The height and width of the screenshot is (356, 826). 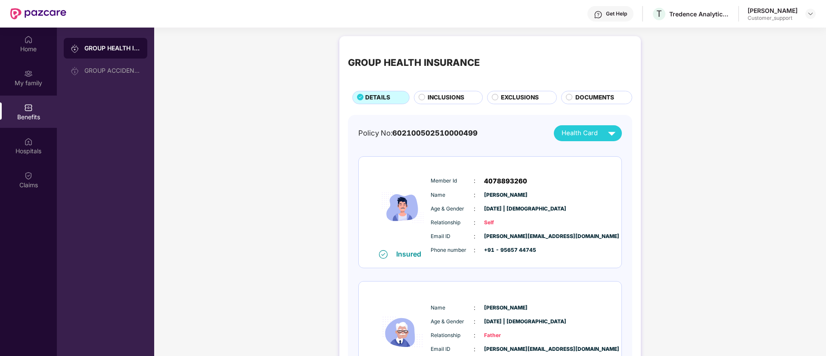 What do you see at coordinates (452, 250) in the screenshot?
I see `span: Phone number` at bounding box center [452, 250].